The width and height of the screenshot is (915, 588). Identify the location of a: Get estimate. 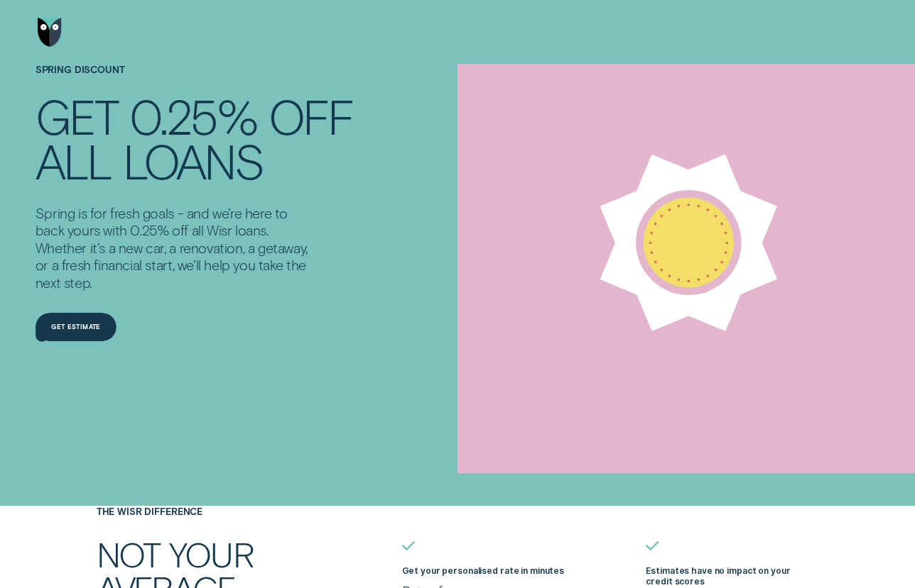
(76, 327).